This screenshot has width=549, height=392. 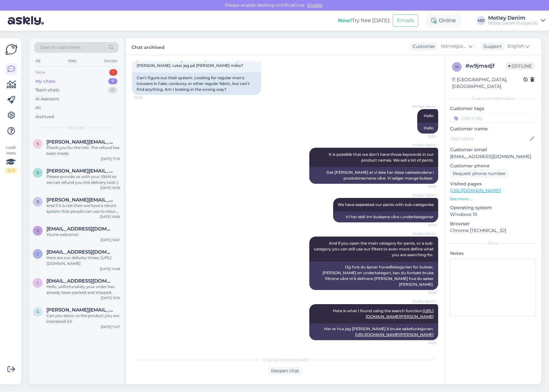 What do you see at coordinates (454, 46) in the screenshot?
I see `span: Norwegian Bokmål` at bounding box center [454, 46].